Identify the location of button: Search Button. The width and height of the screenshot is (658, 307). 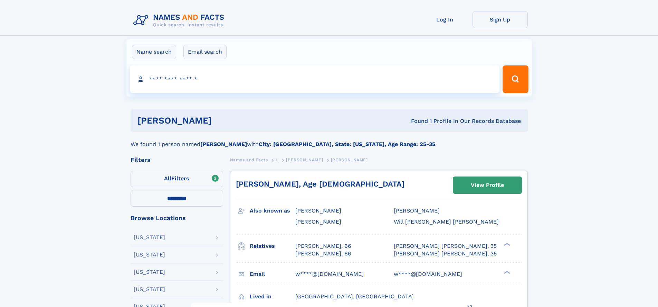
(516, 79).